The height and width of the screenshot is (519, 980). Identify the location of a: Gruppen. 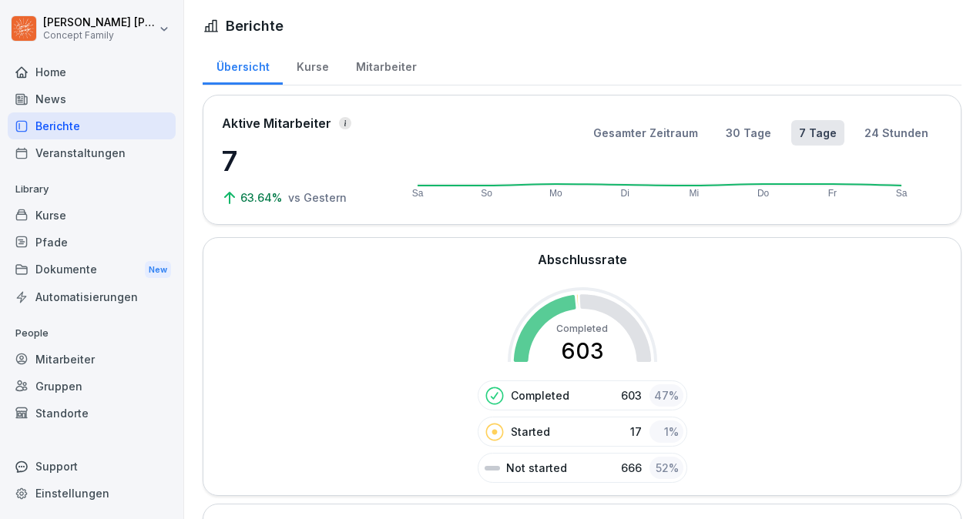
(92, 385).